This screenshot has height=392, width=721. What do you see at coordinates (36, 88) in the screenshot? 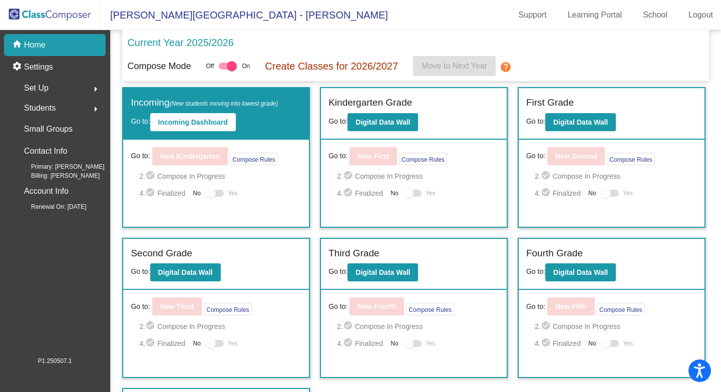
I see `span: Set Up` at bounding box center [36, 88].